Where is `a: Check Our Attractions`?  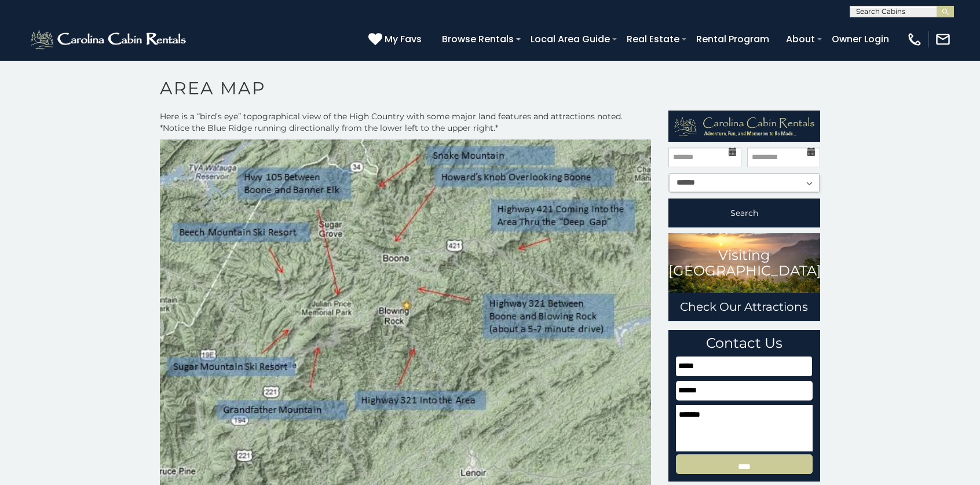 a: Check Our Attractions is located at coordinates (744, 307).